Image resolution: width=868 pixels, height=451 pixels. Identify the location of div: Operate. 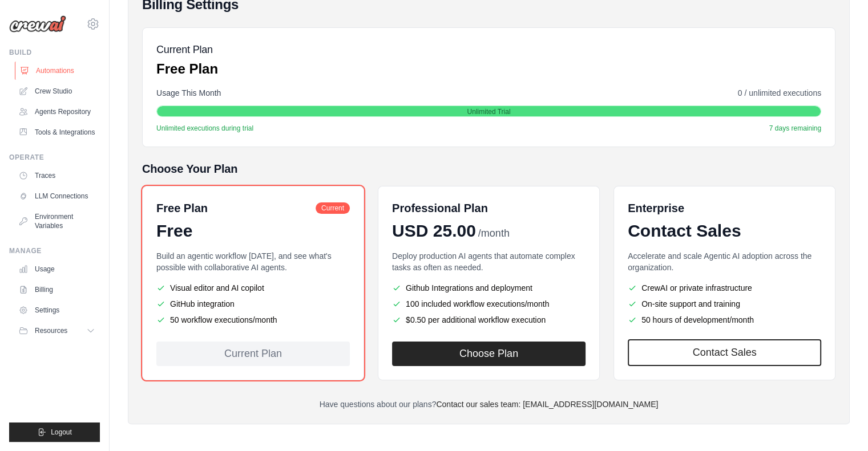
(55, 157).